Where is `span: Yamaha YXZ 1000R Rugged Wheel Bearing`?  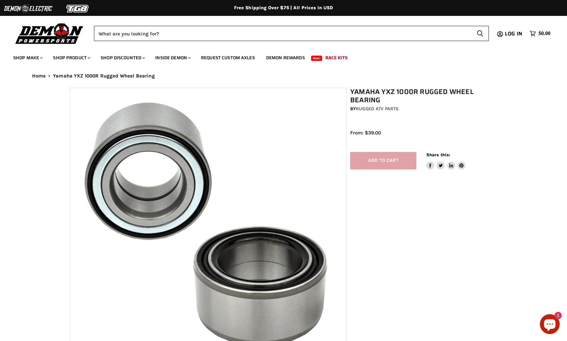
span: Yamaha YXZ 1000R Rugged Wheel Bearing is located at coordinates (104, 76).